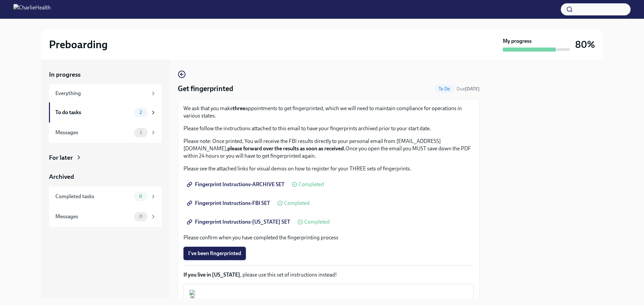  What do you see at coordinates (585, 45) in the screenshot?
I see `h3: 80%` at bounding box center [585, 45].